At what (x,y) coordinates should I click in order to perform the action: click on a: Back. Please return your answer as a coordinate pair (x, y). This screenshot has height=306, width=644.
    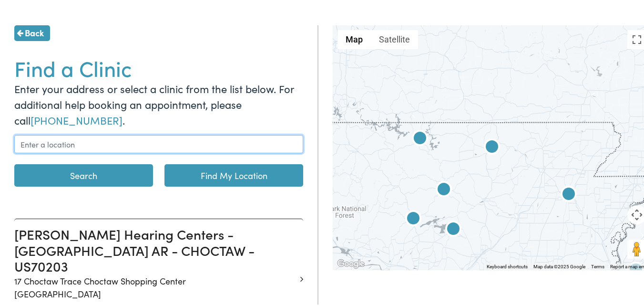
    Looking at the image, I should click on (32, 31).